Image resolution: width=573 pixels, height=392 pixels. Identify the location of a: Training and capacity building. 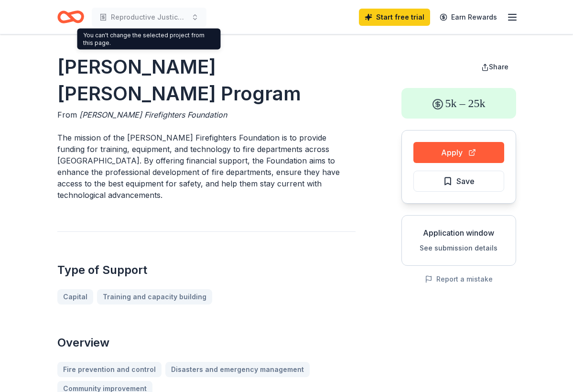
(154, 297).